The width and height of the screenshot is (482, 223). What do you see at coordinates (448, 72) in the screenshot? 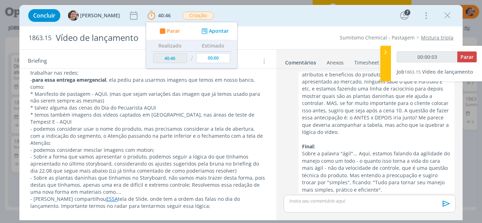
I see `span: Vídeo de lançamento` at bounding box center [448, 72].